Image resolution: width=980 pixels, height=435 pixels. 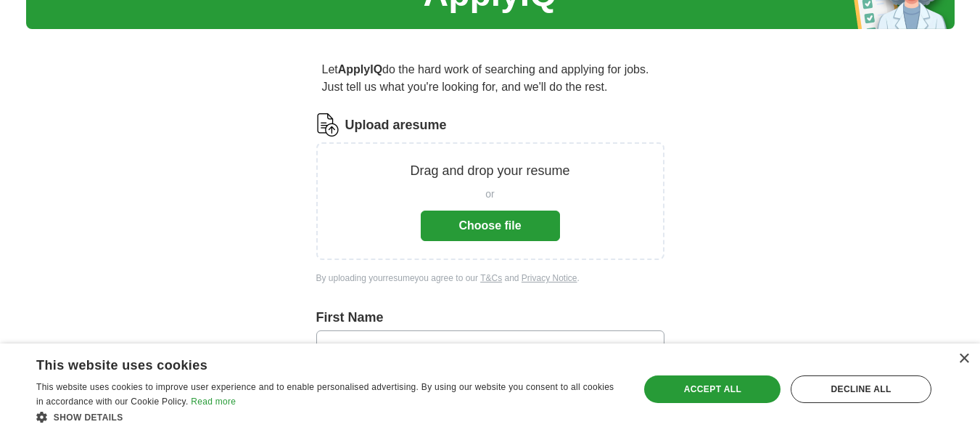 I want to click on a: T&Cs, so click(x=491, y=278).